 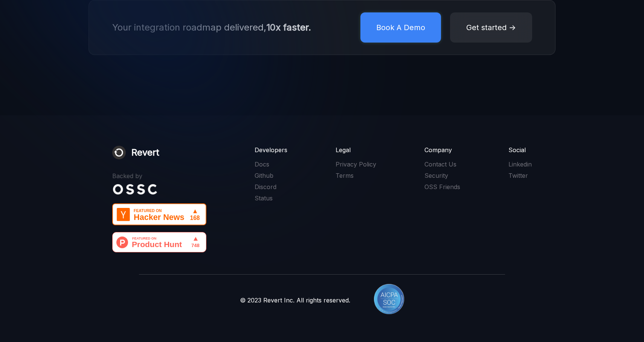 I want to click on a: Status, so click(x=271, y=198).